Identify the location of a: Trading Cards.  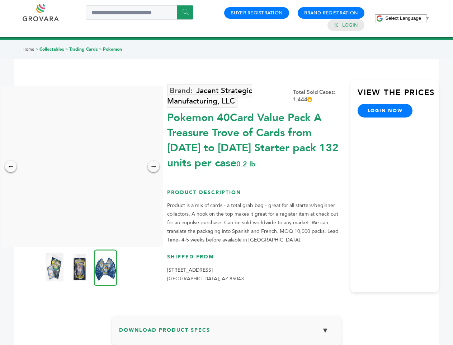
(84, 49).